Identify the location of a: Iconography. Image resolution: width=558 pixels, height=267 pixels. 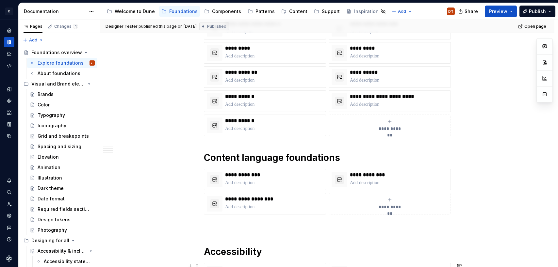
(62, 126).